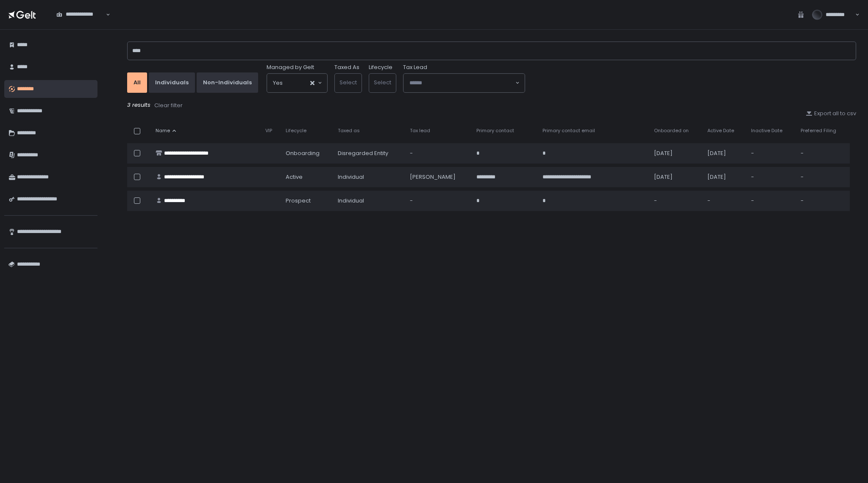  Describe the element at coordinates (294, 177) in the screenshot. I see `span: active` at that location.